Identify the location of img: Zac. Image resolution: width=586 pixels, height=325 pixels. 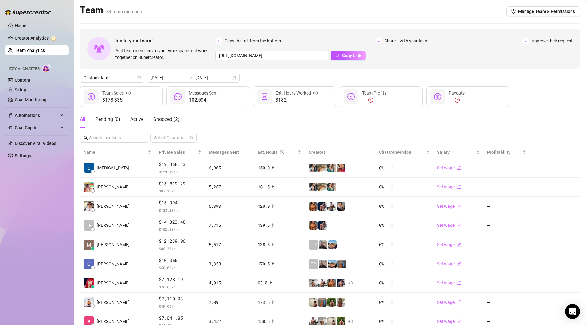
(322, 168).